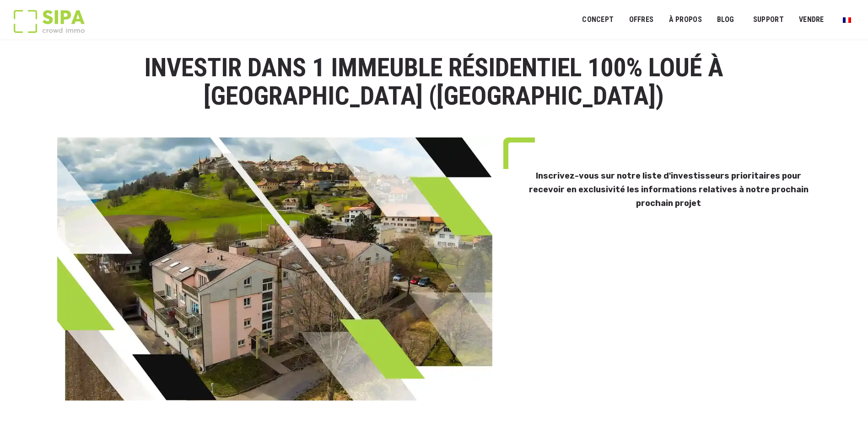 Image resolution: width=868 pixels, height=422 pixels. What do you see at coordinates (49, 21) in the screenshot?
I see `img: Logo` at bounding box center [49, 21].